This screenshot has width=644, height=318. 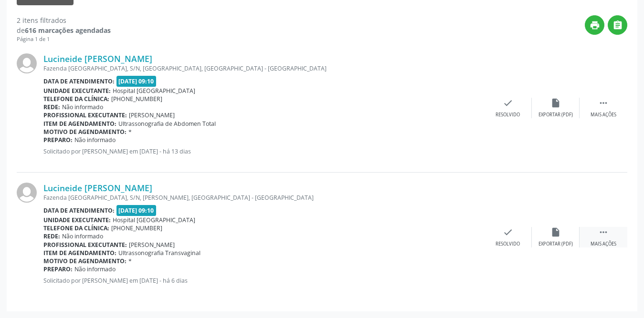 I want to click on span: Ultrassonografia de Abdomen Total, so click(x=167, y=123).